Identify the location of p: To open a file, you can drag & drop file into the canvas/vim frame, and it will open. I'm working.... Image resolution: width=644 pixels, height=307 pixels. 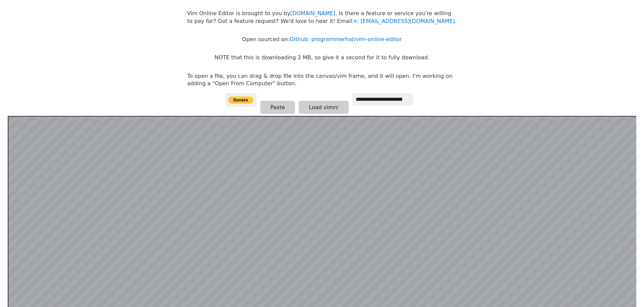
(322, 80).